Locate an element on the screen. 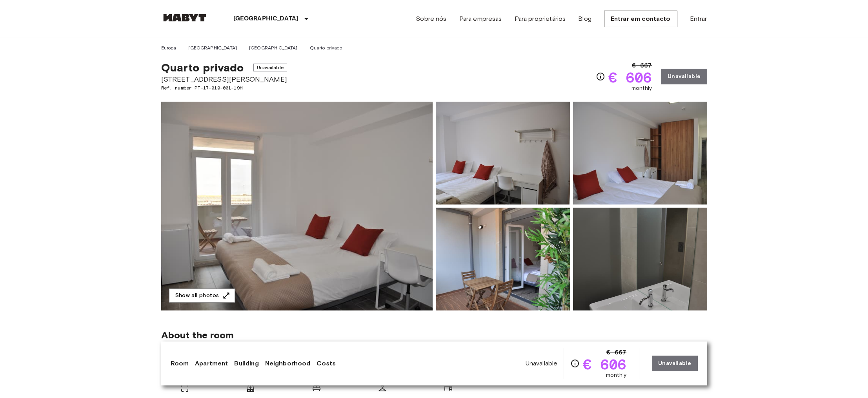  a: Neighborhood is located at coordinates (288, 363).